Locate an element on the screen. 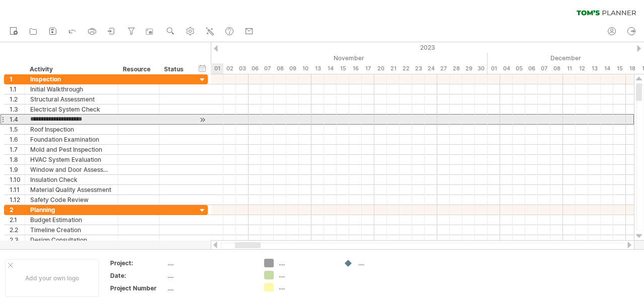  div: Friday, 3 November 2023 is located at coordinates (242, 68).